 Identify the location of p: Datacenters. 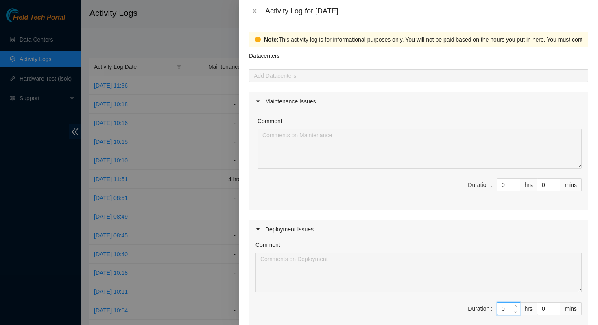
(264, 54).